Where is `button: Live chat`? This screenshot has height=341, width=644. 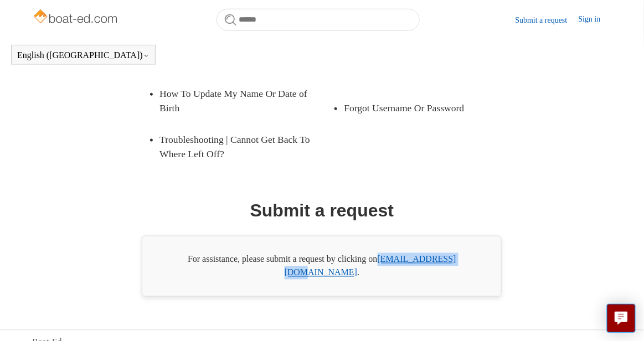 button: Live chat is located at coordinates (622, 319).